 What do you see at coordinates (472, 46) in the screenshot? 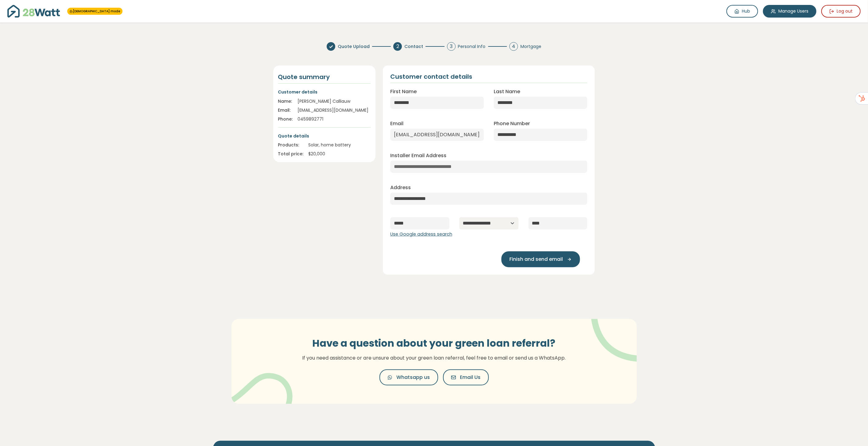
I see `span: Personal Info` at bounding box center [472, 46].